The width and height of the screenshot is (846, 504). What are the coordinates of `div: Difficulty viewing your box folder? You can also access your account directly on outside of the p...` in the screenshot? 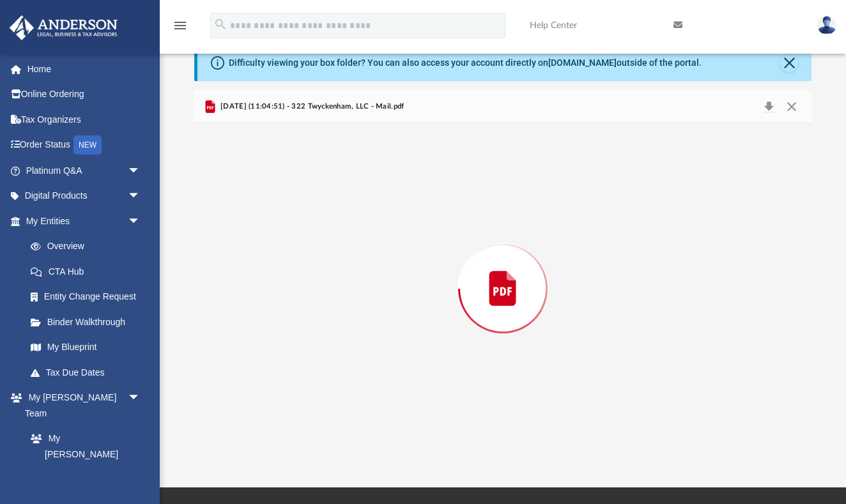 It's located at (465, 63).